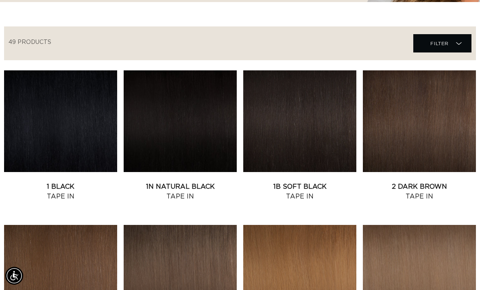 This screenshot has width=480, height=290. What do you see at coordinates (442, 43) in the screenshot?
I see `summary: Filter` at bounding box center [442, 43].